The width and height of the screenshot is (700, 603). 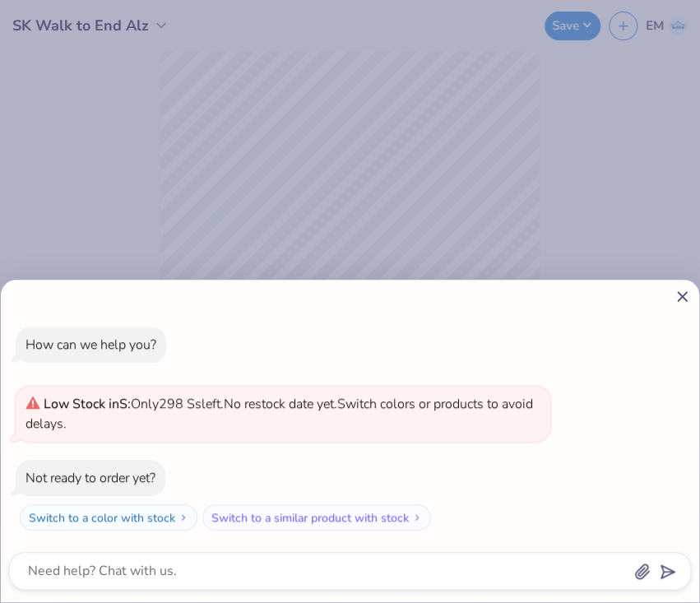 I want to click on img: Switch to a color with stock, so click(x=184, y=518).